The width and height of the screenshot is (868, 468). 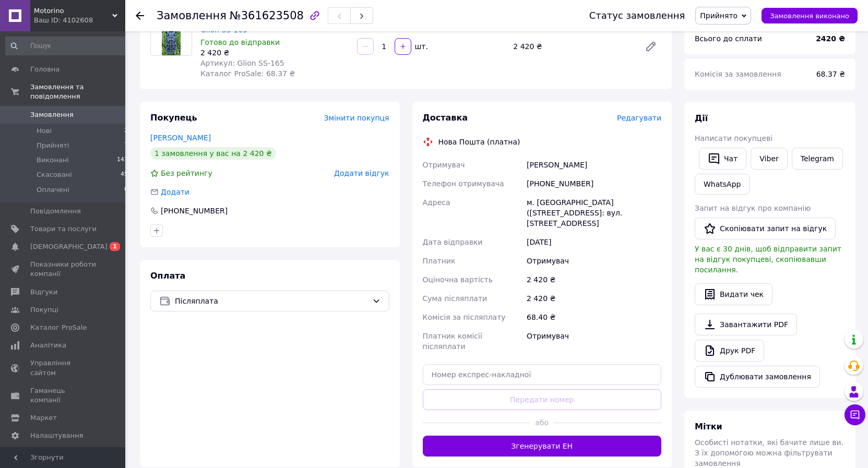 I want to click on a: Резина мото крос/ендуро 120/90-17 Glion SS-165, so click(x=269, y=25).